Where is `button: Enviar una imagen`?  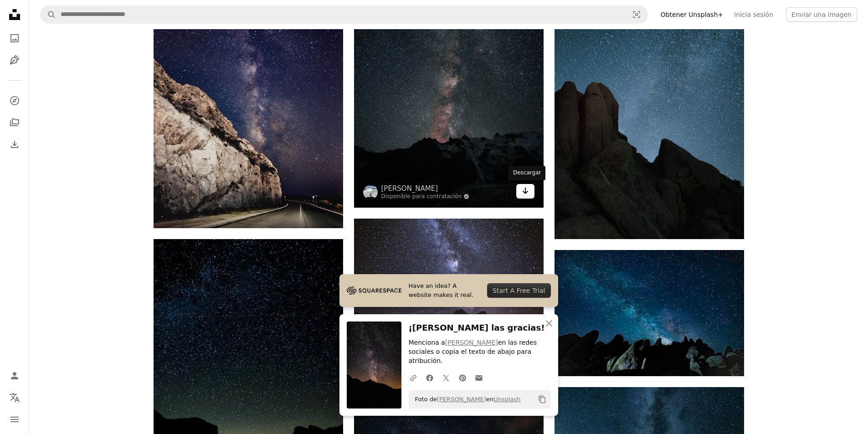
button: Enviar una imagen is located at coordinates (821, 14).